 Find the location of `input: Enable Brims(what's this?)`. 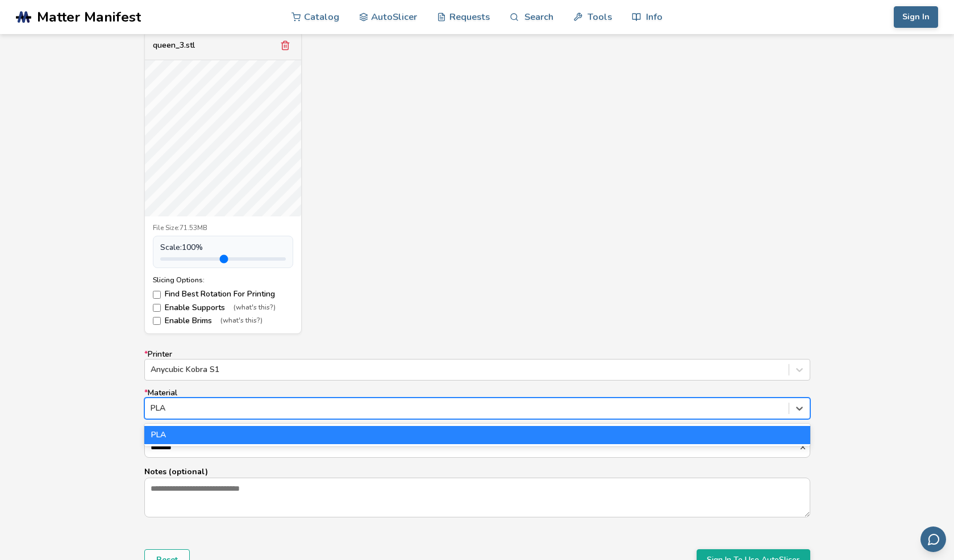

input: Enable Brims(what's this?) is located at coordinates (157, 321).